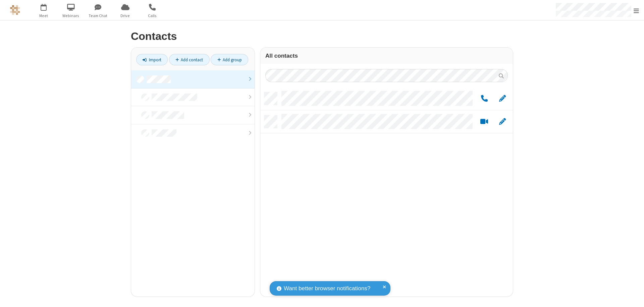  What do you see at coordinates (98, 16) in the screenshot?
I see `span: Team Chat` at bounding box center [98, 16].